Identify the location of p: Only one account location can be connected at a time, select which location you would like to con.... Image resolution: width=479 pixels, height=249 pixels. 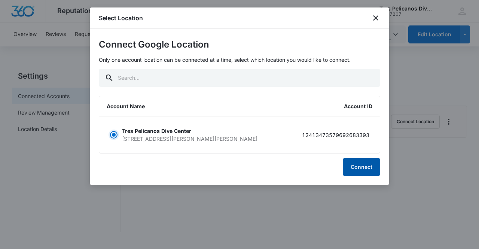
(239, 59).